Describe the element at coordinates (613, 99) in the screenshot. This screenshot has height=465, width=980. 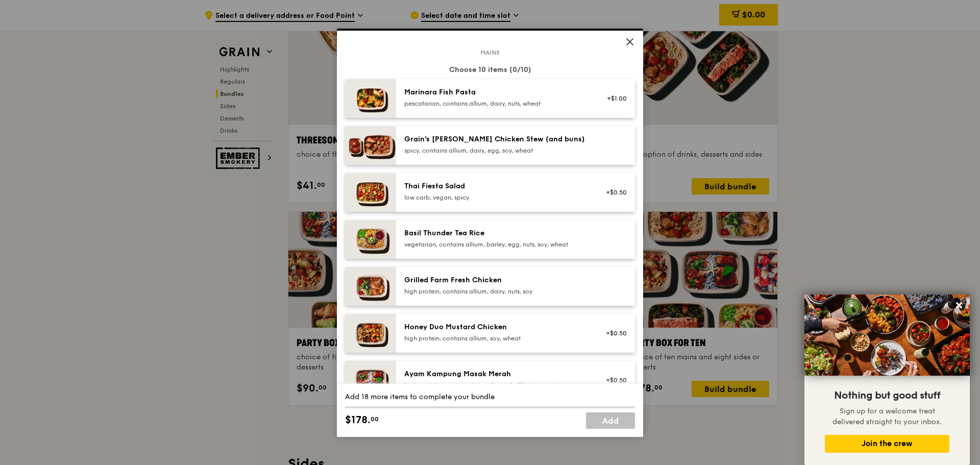
I see `div: +$1.00` at that location.